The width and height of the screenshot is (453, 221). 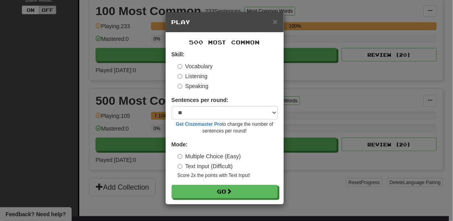 What do you see at coordinates (195, 66) in the screenshot?
I see `label: Vocabulary` at bounding box center [195, 66].